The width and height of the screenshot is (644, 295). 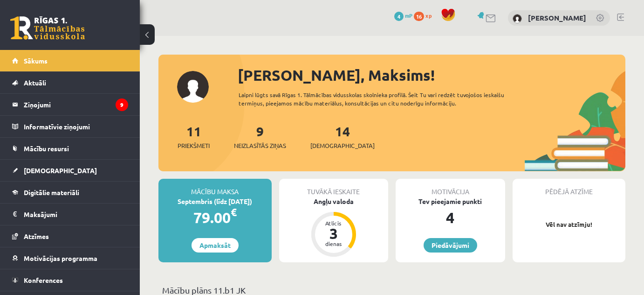 What do you see at coordinates (260, 136) in the screenshot?
I see `a: 9Neizlasītās ziņas` at bounding box center [260, 136].